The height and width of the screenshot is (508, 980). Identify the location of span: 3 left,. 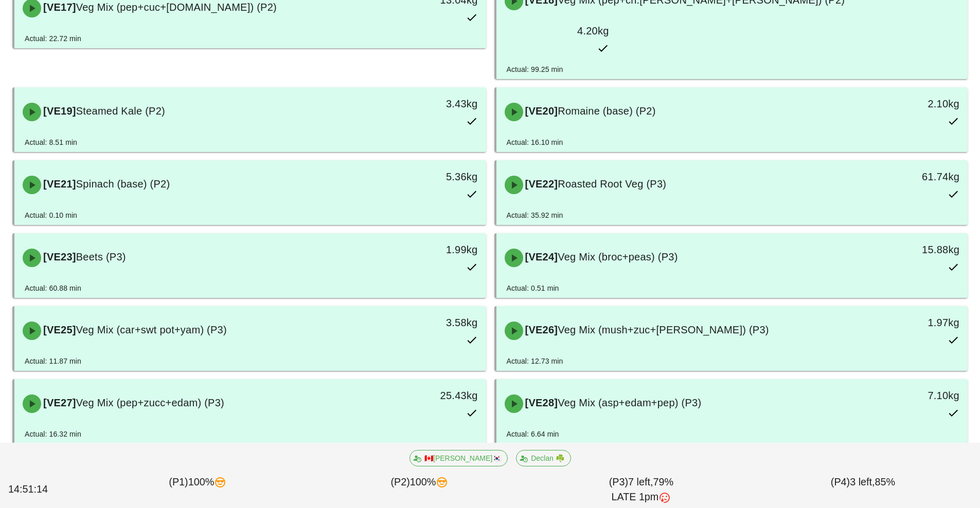
(862, 482).